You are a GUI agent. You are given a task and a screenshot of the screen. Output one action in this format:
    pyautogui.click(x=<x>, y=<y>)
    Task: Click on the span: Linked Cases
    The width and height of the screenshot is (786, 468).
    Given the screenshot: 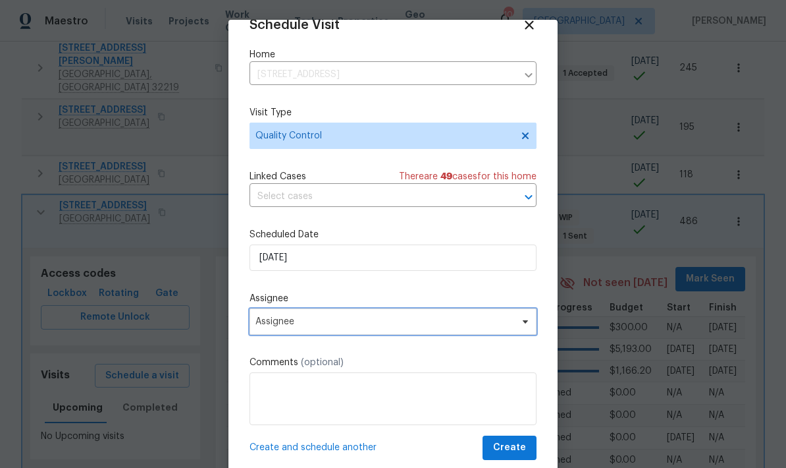 What is the action you would take?
    pyautogui.click(x=278, y=177)
    